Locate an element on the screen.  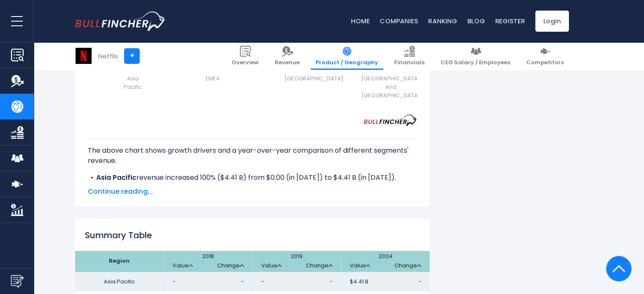
span: $4.41 B is located at coordinates (359, 282).